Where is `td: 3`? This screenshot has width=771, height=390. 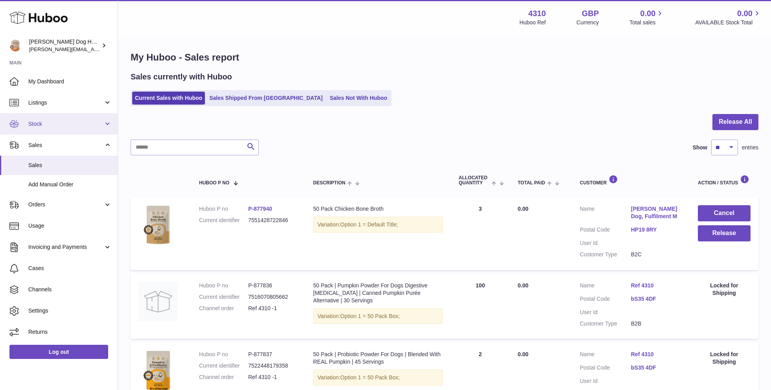
td: 3 is located at coordinates (481, 234).